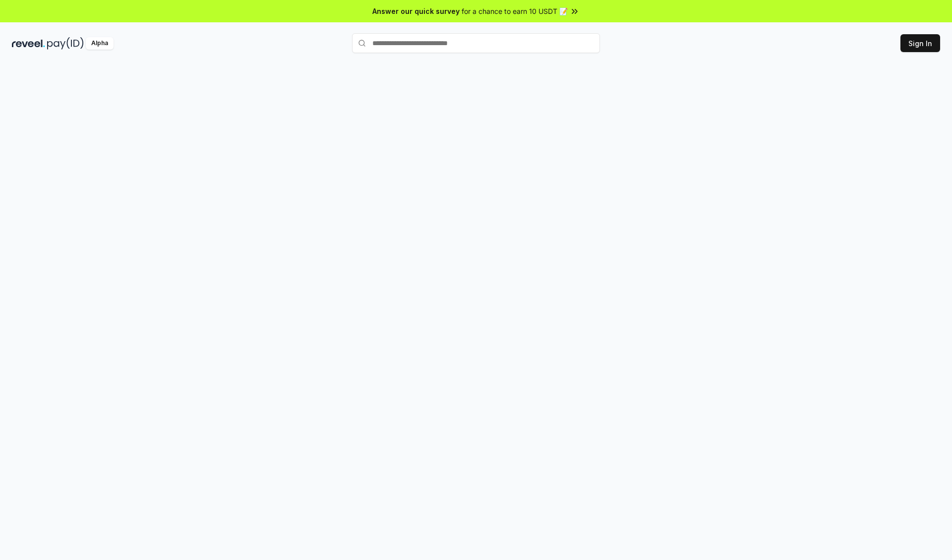  What do you see at coordinates (65, 43) in the screenshot?
I see `img: pay_id` at bounding box center [65, 43].